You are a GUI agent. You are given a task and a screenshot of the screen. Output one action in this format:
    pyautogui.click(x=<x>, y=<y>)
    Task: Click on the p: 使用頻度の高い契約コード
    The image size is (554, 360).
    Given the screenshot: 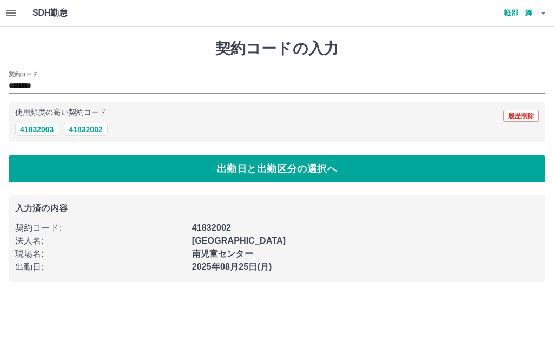 What is the action you would take?
    pyautogui.click(x=61, y=113)
    